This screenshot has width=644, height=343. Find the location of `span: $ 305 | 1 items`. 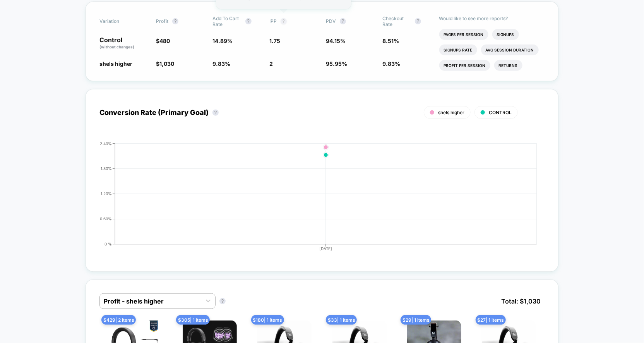

span: $ 305 | 1 items is located at coordinates (193, 320).